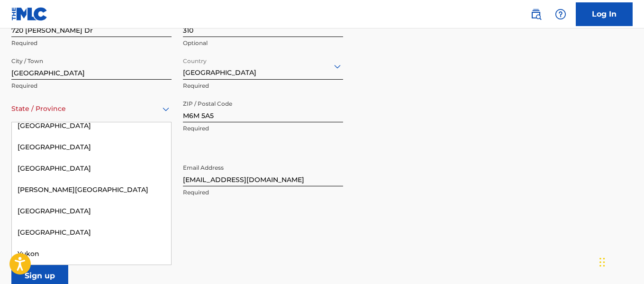 The image size is (644, 284). I want to click on div: Help, so click(561, 14).